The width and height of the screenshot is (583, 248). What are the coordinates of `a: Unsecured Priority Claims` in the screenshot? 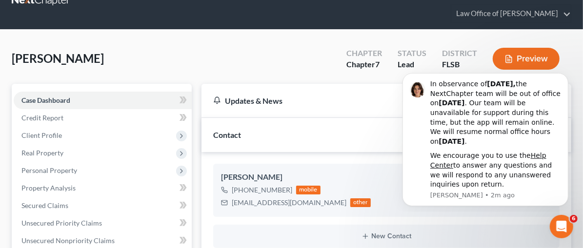 It's located at (102, 223).